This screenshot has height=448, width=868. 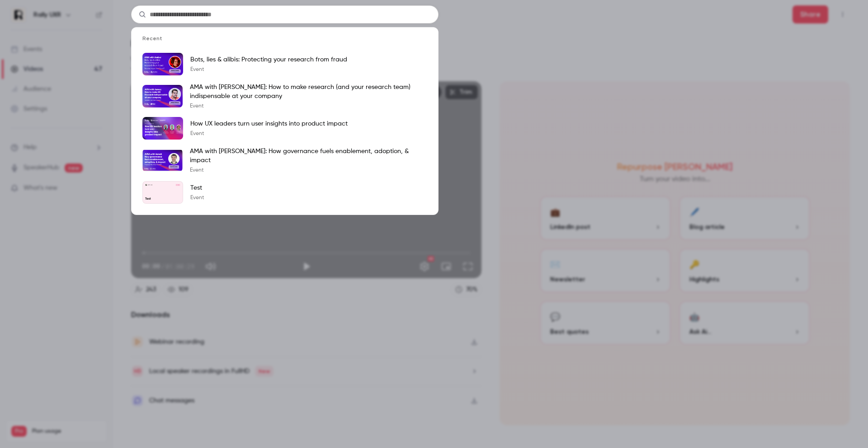 What do you see at coordinates (162, 96) in the screenshot?
I see `img: AMA with James: How to make research (and your research team) indispensable at your company` at bounding box center [162, 96].